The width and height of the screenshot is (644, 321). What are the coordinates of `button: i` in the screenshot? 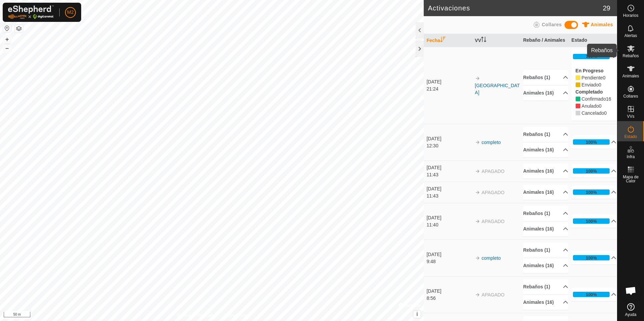 It's located at (417, 314).